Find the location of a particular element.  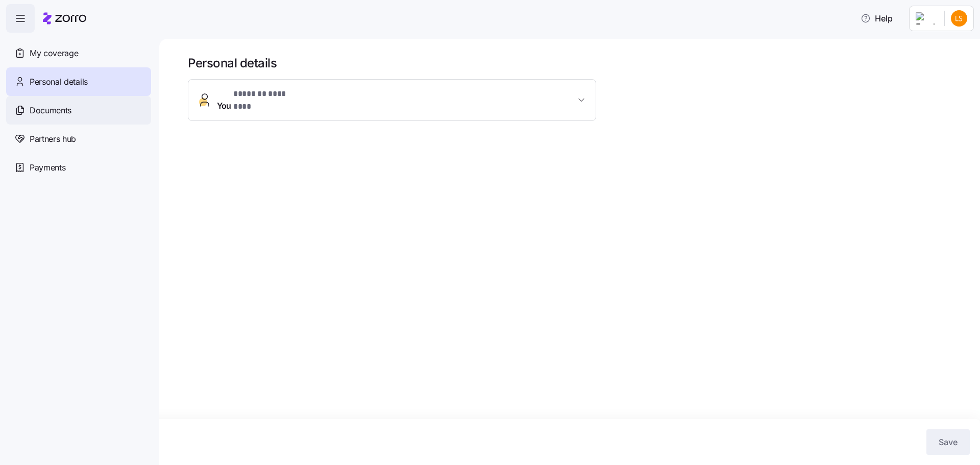

img: e29c0915a8c162cbc85b2c0325e91ff0 is located at coordinates (959, 18).